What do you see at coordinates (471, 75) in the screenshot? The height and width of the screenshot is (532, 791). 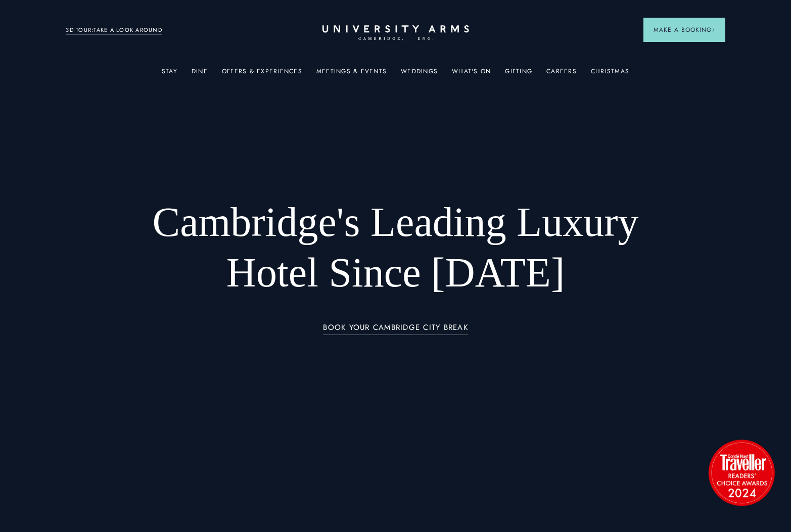 I see `a: What's On` at bounding box center [471, 75].